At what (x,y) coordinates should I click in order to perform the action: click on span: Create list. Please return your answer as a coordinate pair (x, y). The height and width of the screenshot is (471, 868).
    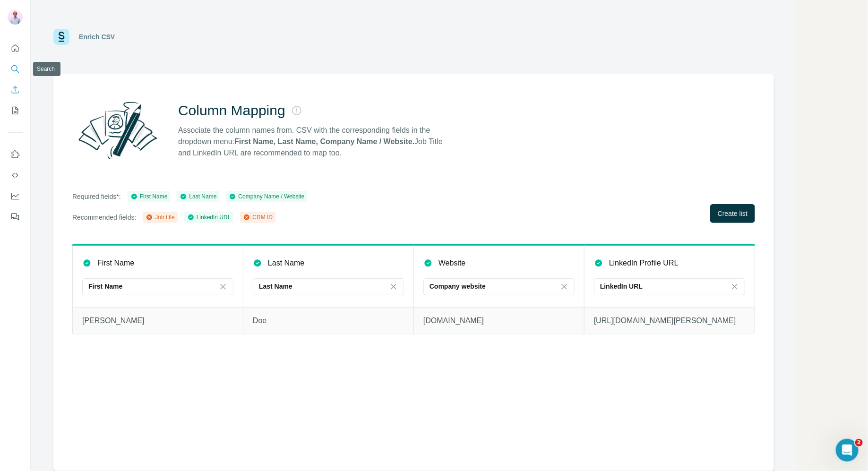
    Looking at the image, I should click on (732, 214).